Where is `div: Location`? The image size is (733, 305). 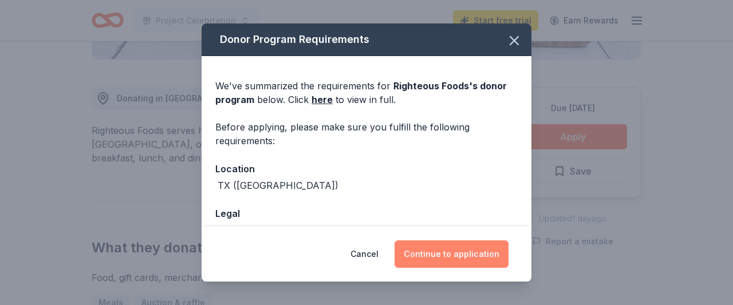 div: Location is located at coordinates (367, 169).